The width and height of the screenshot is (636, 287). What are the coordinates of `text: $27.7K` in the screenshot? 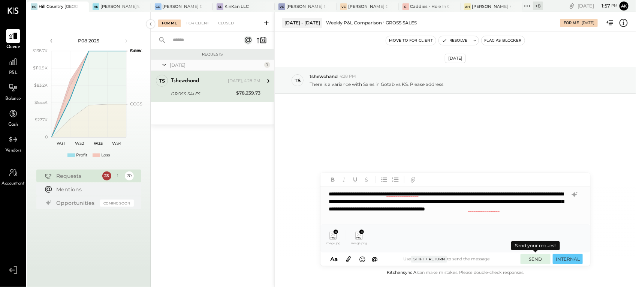 It's located at (41, 120).